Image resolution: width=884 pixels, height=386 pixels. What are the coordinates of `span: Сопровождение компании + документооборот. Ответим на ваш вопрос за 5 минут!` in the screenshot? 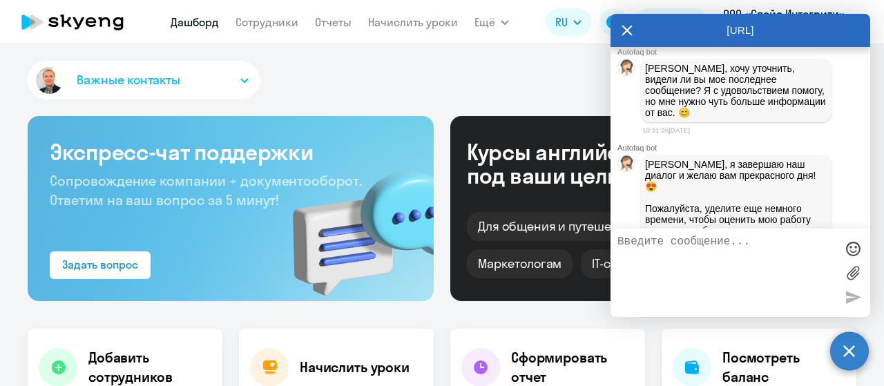 It's located at (206, 190).